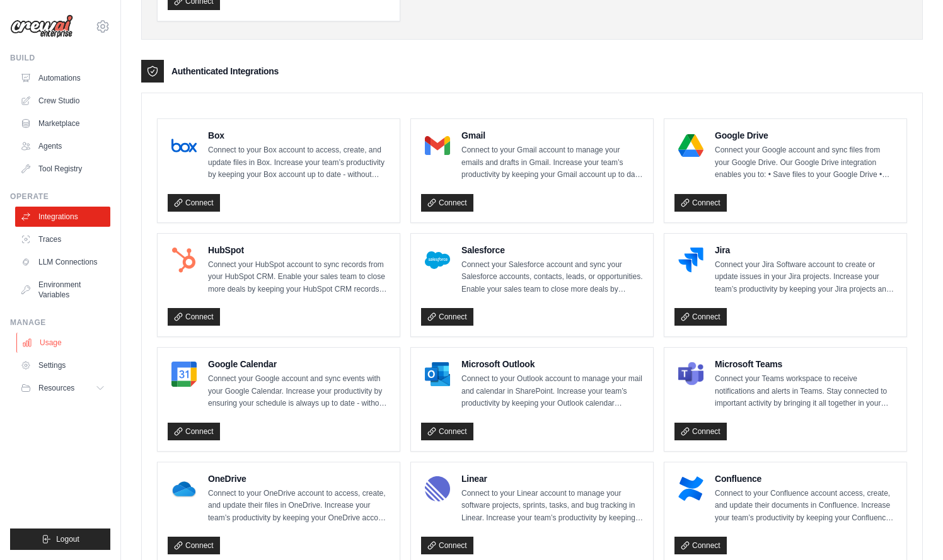 The width and height of the screenshot is (943, 560). Describe the element at coordinates (437, 260) in the screenshot. I see `img: Salesforce Logo` at that location.